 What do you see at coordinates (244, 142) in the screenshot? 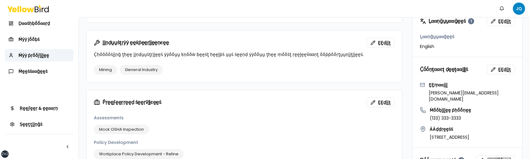
I see `div: Policy Development` at bounding box center [244, 142].